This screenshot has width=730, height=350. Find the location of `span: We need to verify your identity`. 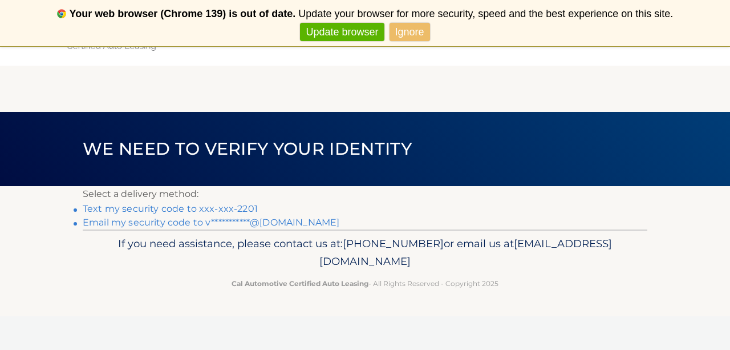

span: We need to verify your identity is located at coordinates (247, 148).